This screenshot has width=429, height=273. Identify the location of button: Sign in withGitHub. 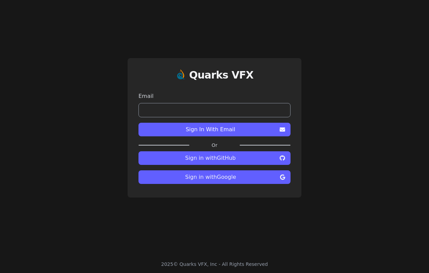
(215, 158).